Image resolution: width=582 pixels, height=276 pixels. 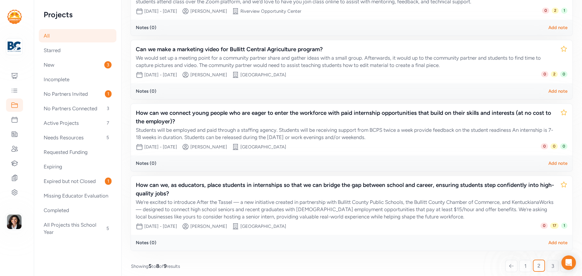 I want to click on div: No Partners Invited, so click(x=78, y=94).